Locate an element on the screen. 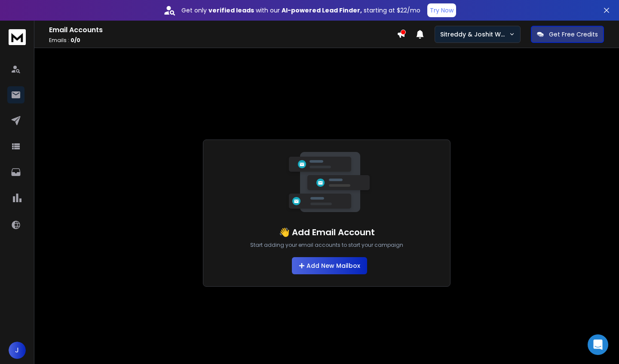  strong: verified leads is located at coordinates (231, 10).